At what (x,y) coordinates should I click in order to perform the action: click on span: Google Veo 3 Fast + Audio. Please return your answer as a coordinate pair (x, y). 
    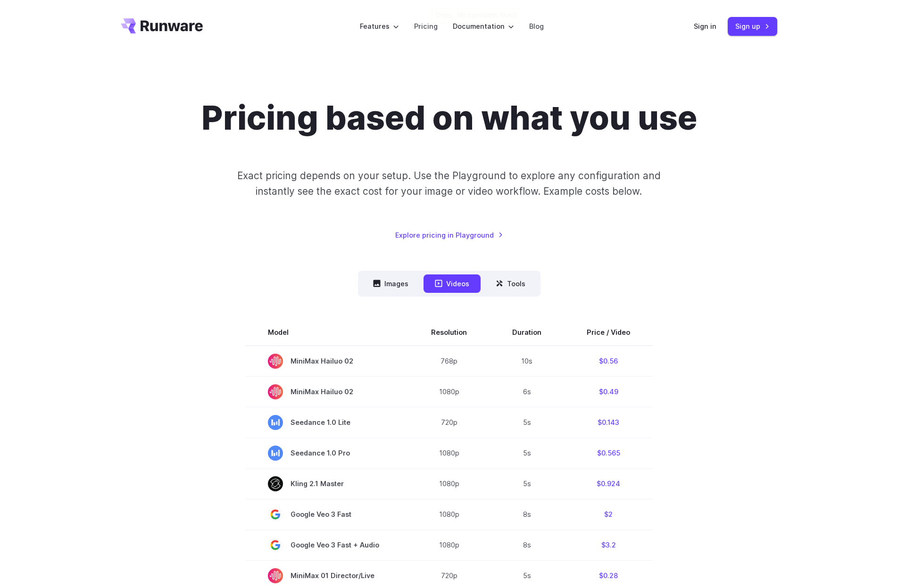
    Looking at the image, I should click on (327, 546).